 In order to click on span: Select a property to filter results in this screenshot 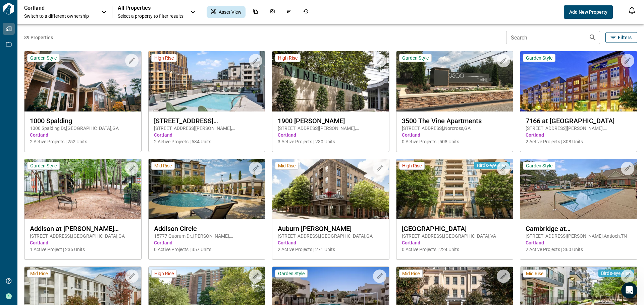, I will do `click(150, 16)`.